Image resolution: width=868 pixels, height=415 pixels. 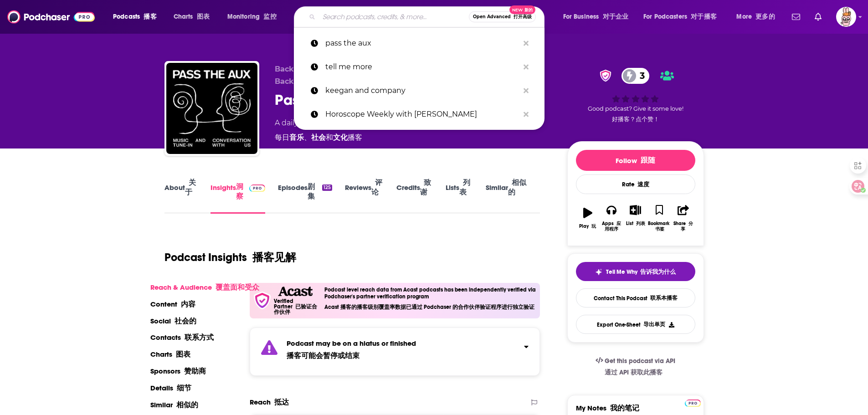 What do you see at coordinates (178, 371) in the screenshot?
I see `p: Sponsors` at bounding box center [178, 371].